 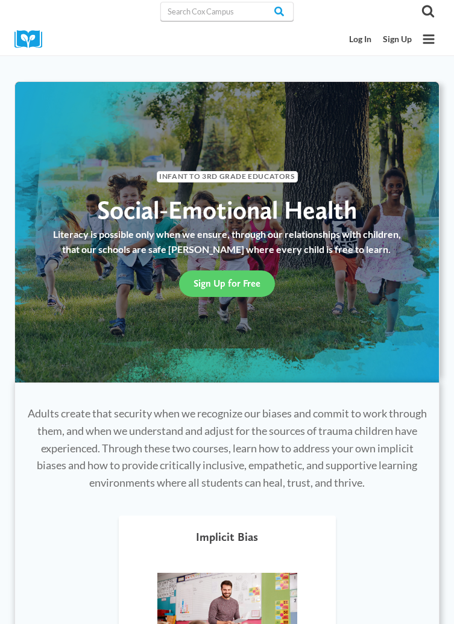 What do you see at coordinates (227, 210) in the screenshot?
I see `span: Social-Emotional Health` at bounding box center [227, 210].